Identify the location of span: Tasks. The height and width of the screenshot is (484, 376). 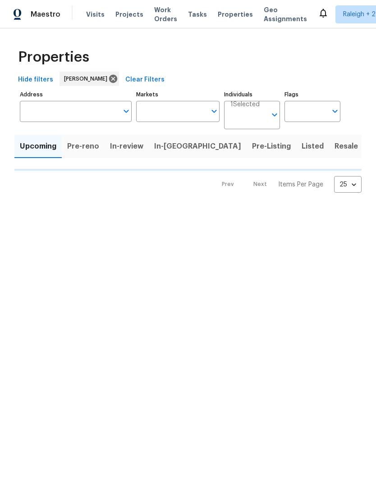
(197, 14).